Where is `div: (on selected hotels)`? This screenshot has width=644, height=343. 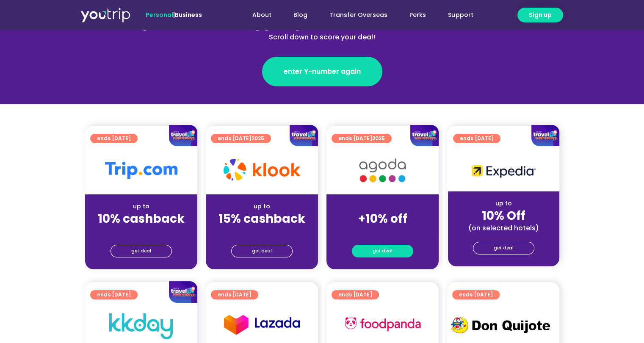 div: (on selected hotels) is located at coordinates (503, 228).